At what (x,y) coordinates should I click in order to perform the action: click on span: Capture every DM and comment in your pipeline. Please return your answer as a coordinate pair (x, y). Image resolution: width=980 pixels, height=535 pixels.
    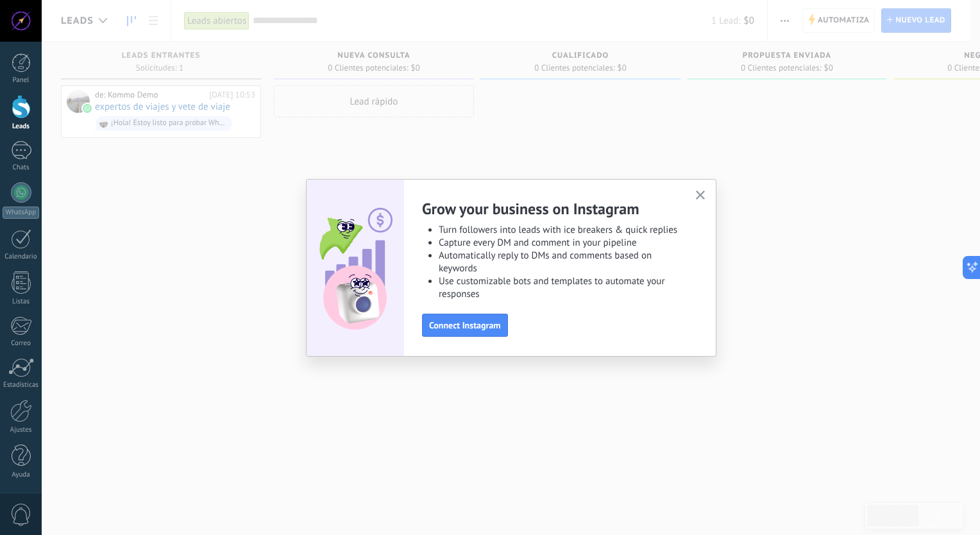
    Looking at the image, I should click on (537, 243).